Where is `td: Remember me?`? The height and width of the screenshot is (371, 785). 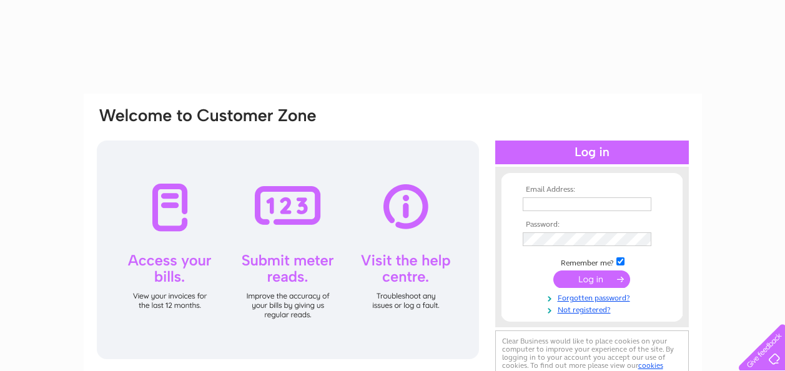
td: Remember me? is located at coordinates (592, 262).